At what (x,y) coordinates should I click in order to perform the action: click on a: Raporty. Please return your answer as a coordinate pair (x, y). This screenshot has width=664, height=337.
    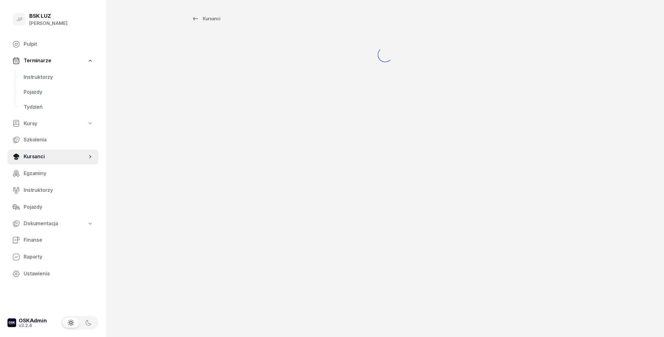
    Looking at the image, I should click on (53, 257).